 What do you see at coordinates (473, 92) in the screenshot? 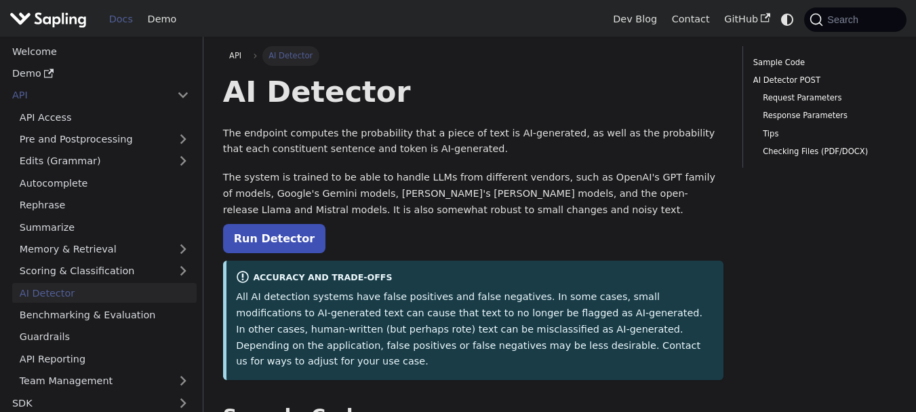
I see `h1: AI Detector` at bounding box center [473, 92].